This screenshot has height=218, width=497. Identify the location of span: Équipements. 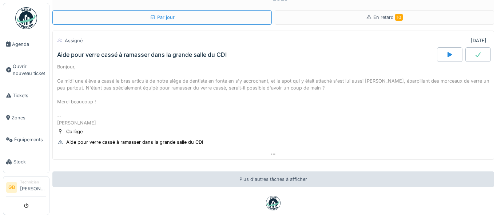
(30, 139).